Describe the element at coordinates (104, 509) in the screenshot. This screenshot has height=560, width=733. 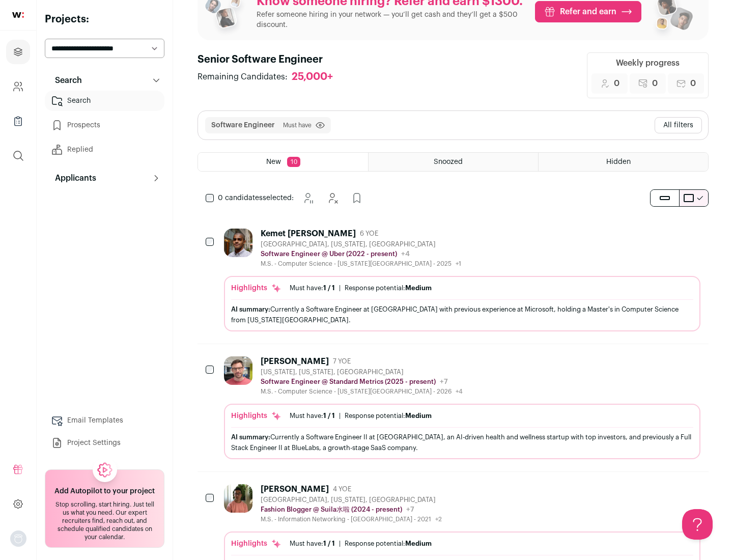
I see `a: Add Autopilot to your project Stop scrolling, start hiring. Just tell us what you need. Our exper...` at that location.